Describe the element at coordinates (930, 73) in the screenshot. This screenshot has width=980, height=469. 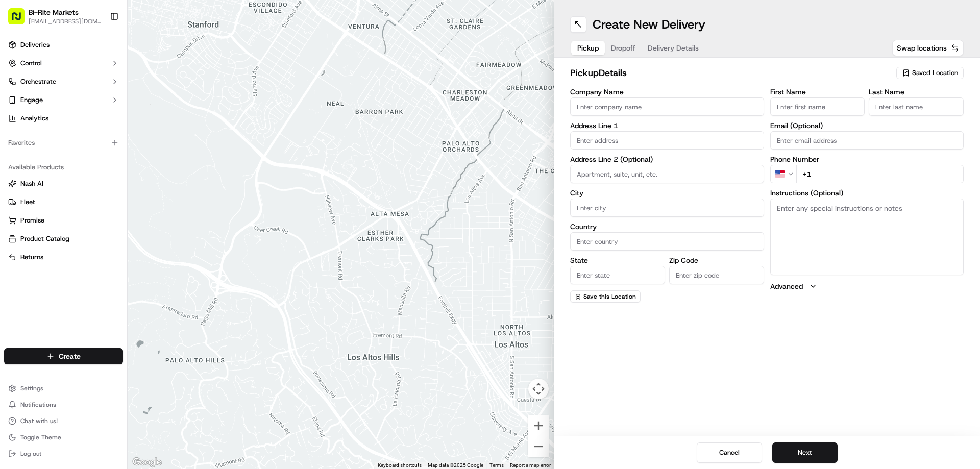
I see `button: Saved Location` at that location.